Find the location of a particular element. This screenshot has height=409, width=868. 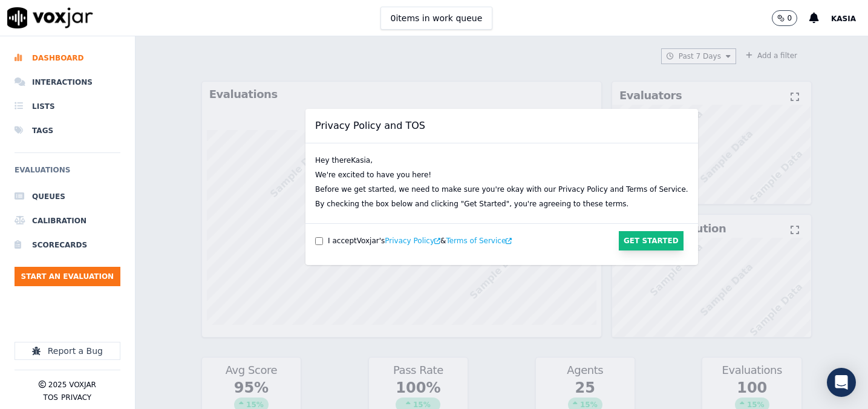

p: 0 is located at coordinates (790, 18).